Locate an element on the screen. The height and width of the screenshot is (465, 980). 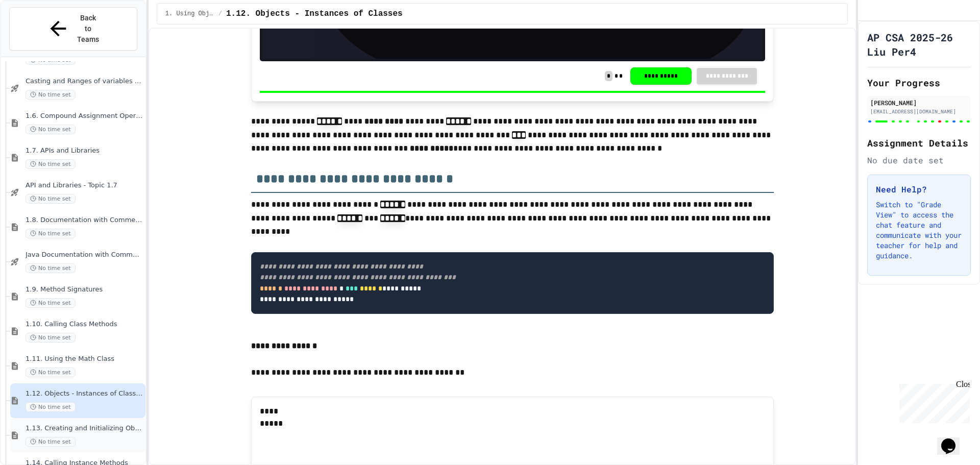
h2: Your Progress is located at coordinates (919, 82).